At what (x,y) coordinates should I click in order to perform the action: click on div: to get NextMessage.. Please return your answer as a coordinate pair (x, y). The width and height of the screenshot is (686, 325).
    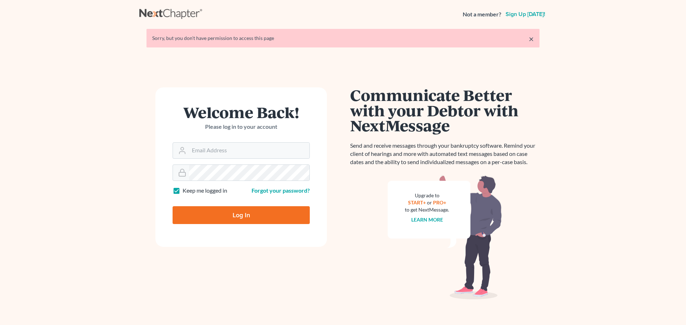
    Looking at the image, I should click on (427, 210).